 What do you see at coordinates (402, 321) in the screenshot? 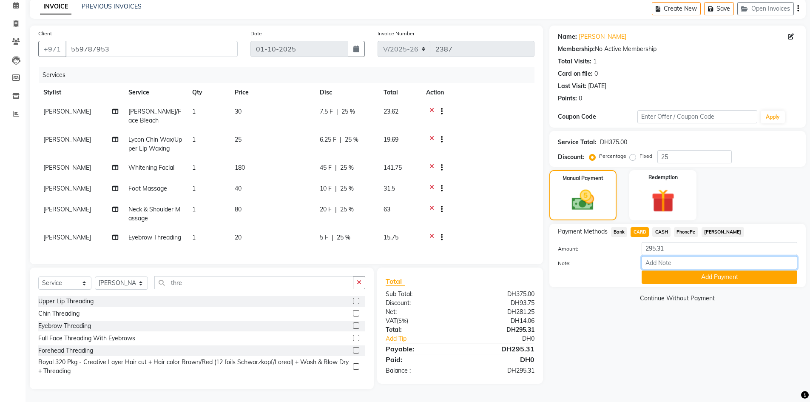
I see `span: 5%` at bounding box center [402, 321].